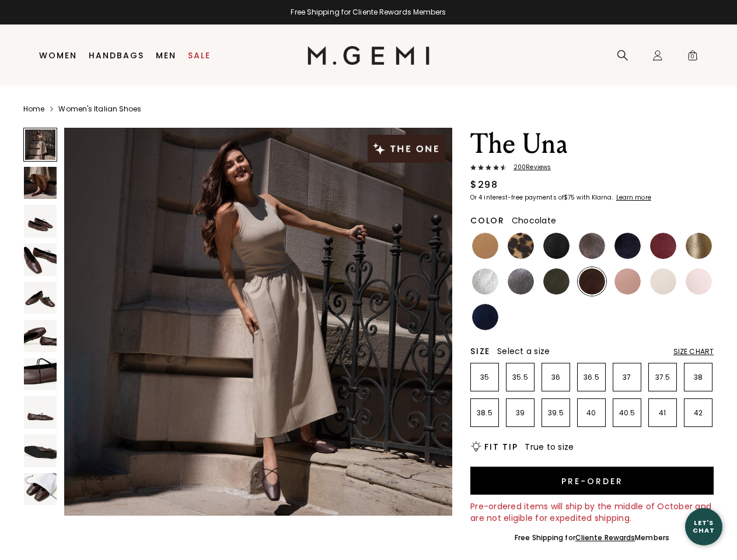 The height and width of the screenshot is (560, 737). I want to click on p: 37, so click(627, 377).